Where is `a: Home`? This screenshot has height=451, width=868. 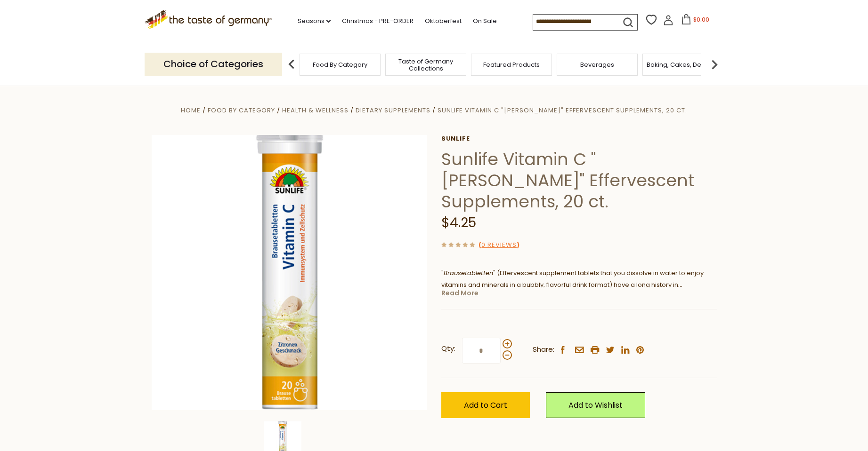
a: Home is located at coordinates (190, 110).